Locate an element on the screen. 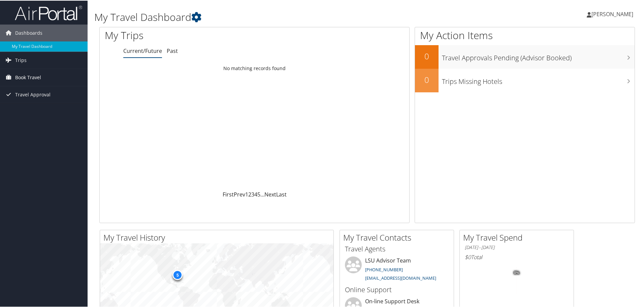  h2: My Travel History is located at coordinates (218, 237).